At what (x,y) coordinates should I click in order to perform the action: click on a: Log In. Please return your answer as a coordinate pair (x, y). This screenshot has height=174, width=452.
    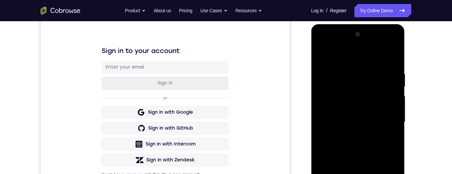
    Looking at the image, I should click on (317, 11).